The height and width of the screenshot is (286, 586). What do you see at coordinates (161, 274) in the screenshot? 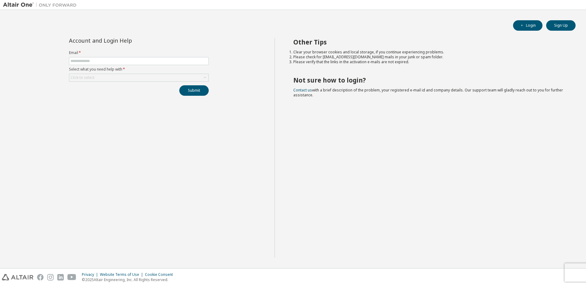
I see `div: Cookie Consent` at bounding box center [161, 274].